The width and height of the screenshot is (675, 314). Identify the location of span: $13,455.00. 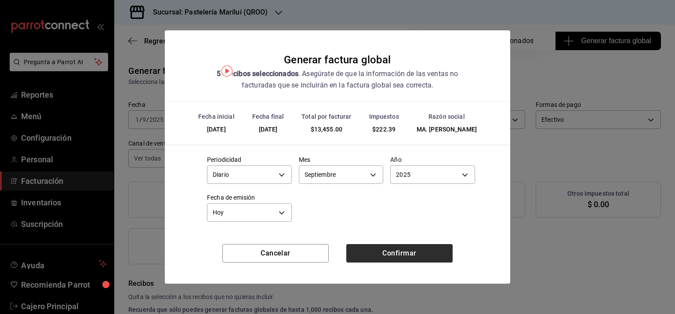
(327, 129).